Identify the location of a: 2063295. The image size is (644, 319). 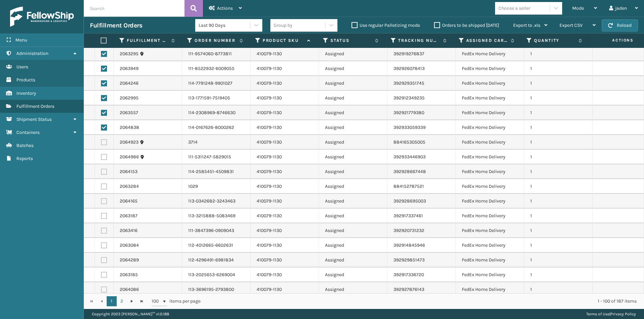
(129, 54).